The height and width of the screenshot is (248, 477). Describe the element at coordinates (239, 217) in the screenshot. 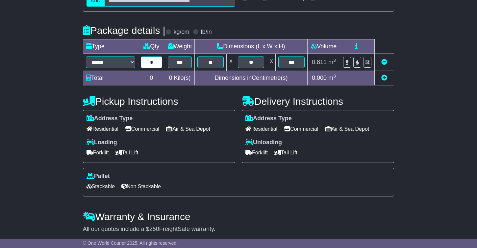

I see `h4: Warranty & Insurance` at that location.